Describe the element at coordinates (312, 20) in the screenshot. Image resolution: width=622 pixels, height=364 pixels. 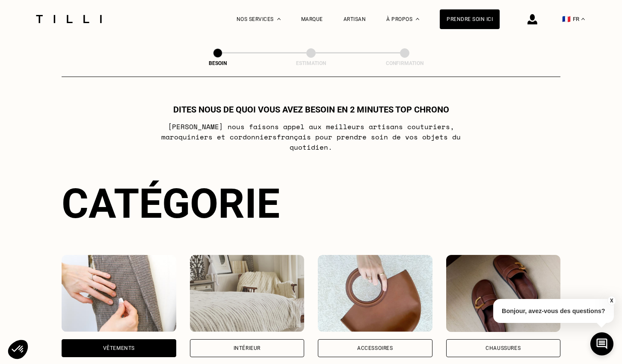
I see `div: Marque` at that location.